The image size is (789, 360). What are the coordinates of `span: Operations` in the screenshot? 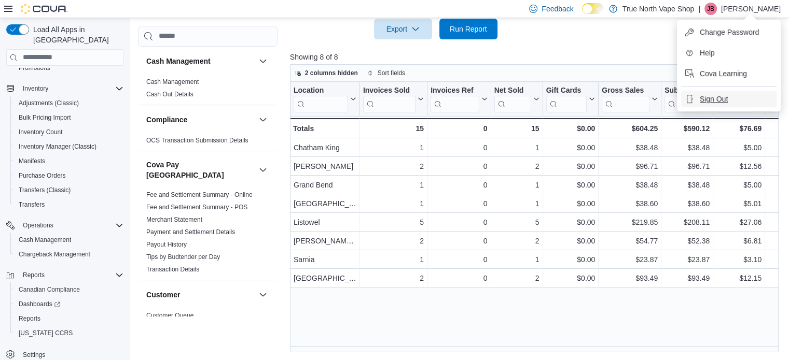 It's located at (71, 226).